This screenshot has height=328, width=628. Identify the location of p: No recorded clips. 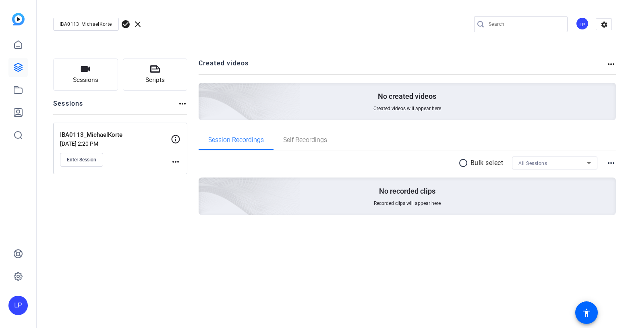
(407, 191).